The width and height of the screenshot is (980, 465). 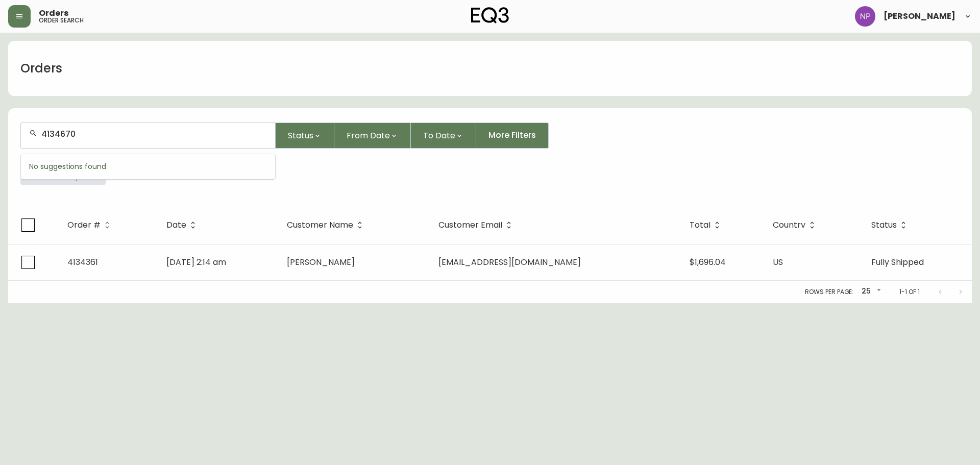 What do you see at coordinates (54, 14) in the screenshot?
I see `span: Orders` at bounding box center [54, 14].